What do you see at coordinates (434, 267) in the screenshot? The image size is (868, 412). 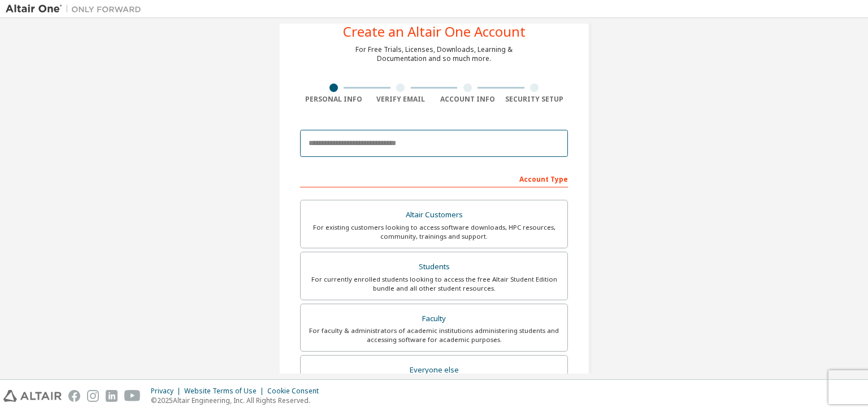 I see `div: Students` at bounding box center [434, 267].